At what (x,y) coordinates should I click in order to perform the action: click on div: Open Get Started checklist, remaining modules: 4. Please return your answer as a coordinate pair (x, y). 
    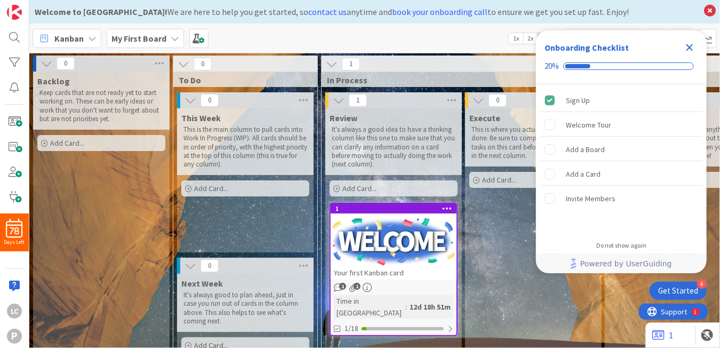
    Looking at the image, I should click on (678, 291).